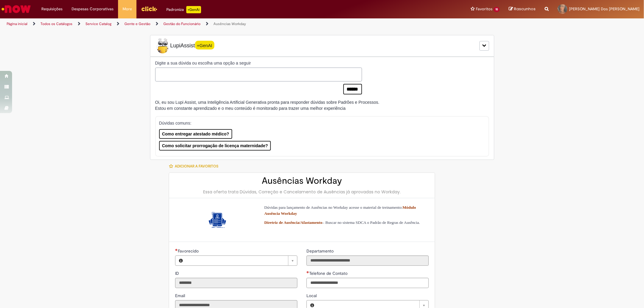 The width and height of the screenshot is (644, 308). What do you see at coordinates (16, 9) in the screenshot?
I see `img: ServiceNow` at bounding box center [16, 9].